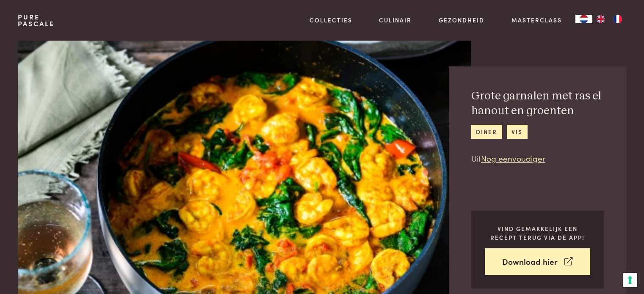 The image size is (644, 294). What do you see at coordinates (486, 131) in the screenshot?
I see `a: diner` at bounding box center [486, 131].